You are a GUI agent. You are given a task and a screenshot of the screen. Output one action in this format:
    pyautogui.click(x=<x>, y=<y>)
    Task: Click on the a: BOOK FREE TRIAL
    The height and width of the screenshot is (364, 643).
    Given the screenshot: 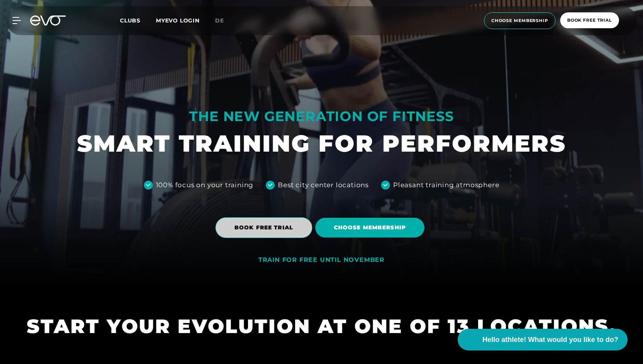 What is the action you would take?
    pyautogui.click(x=265, y=228)
    